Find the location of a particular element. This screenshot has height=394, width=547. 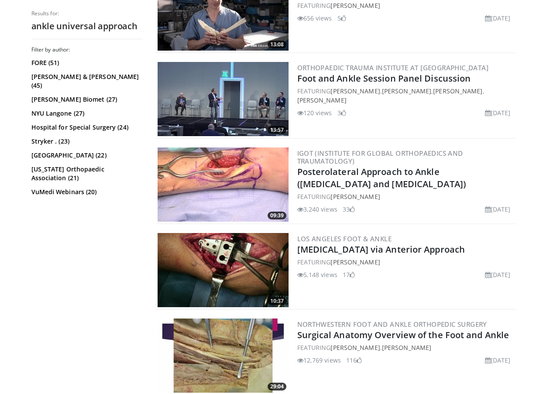

li: 17 is located at coordinates (349, 274).